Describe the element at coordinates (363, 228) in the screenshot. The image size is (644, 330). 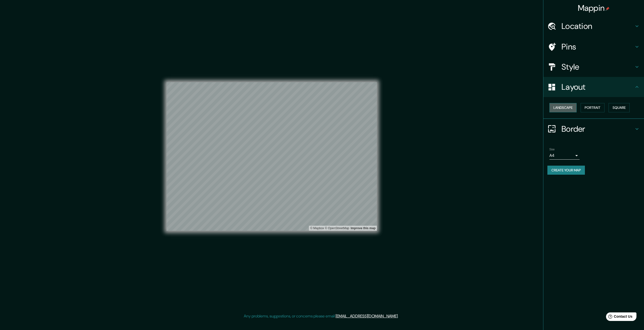
I see `a: Map feedback` at that location.